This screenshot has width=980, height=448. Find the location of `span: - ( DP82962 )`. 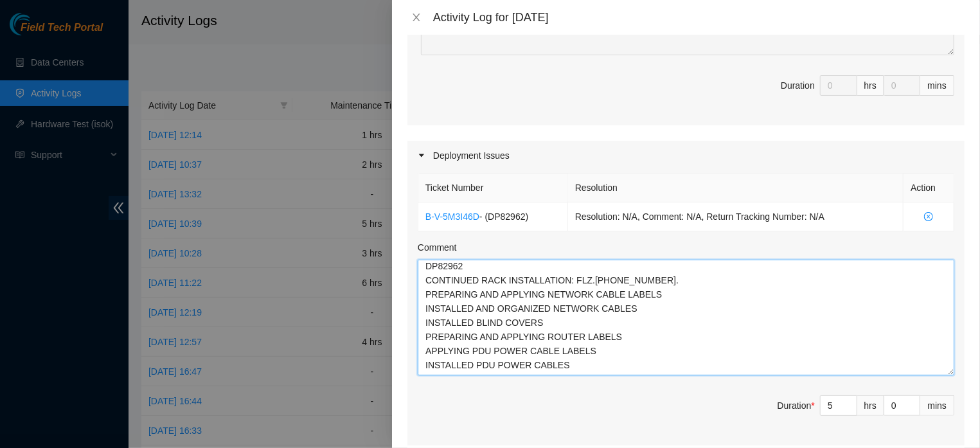

span: - ( DP82962 ) is located at coordinates (504, 217).